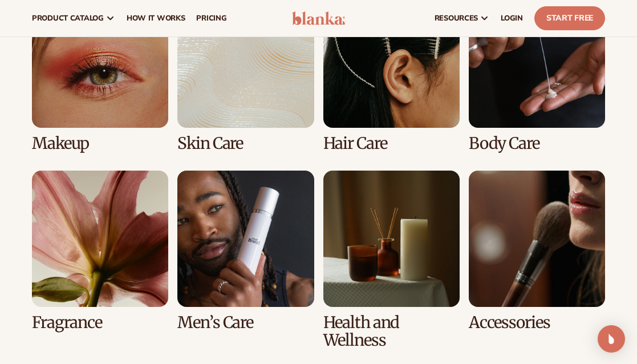 This screenshot has height=364, width=637. Describe the element at coordinates (100, 143) in the screenshot. I see `h3: Makeup` at that location.